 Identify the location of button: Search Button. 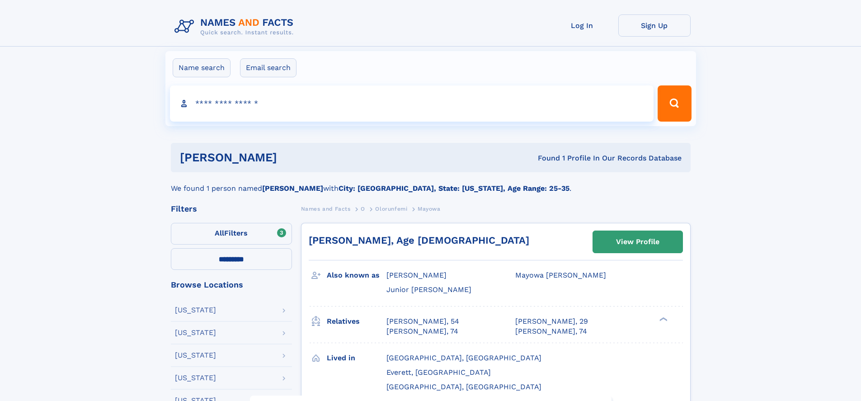
(674, 103).